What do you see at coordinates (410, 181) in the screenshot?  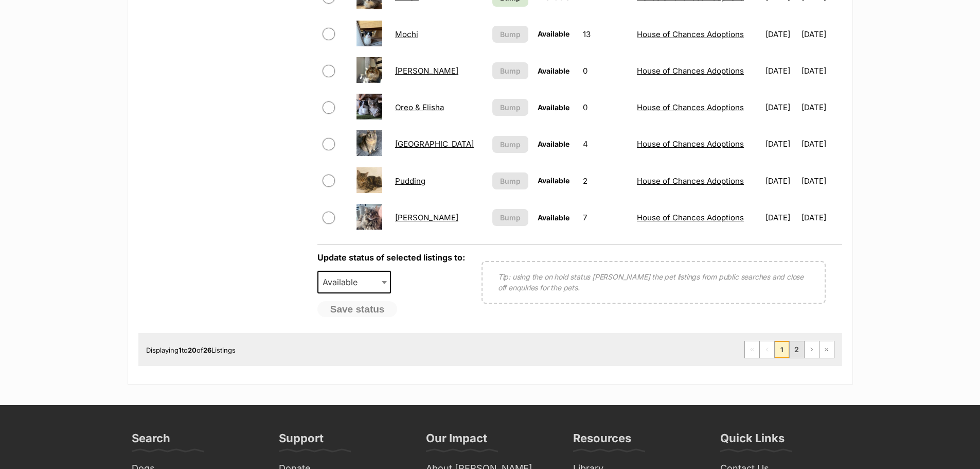 I see `a: Pudding` at bounding box center [410, 181].